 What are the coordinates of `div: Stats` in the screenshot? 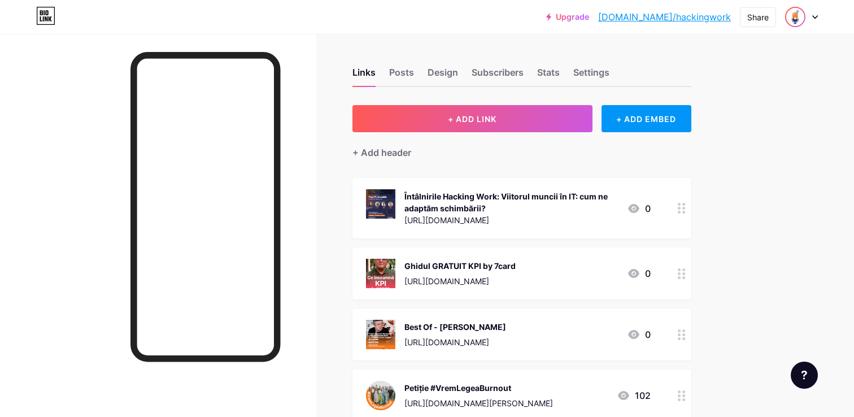 It's located at (549, 76).